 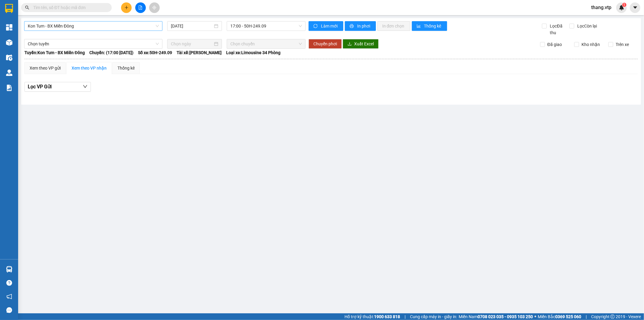 What do you see at coordinates (140, 8) in the screenshot?
I see `span: file-add` at bounding box center [140, 8].